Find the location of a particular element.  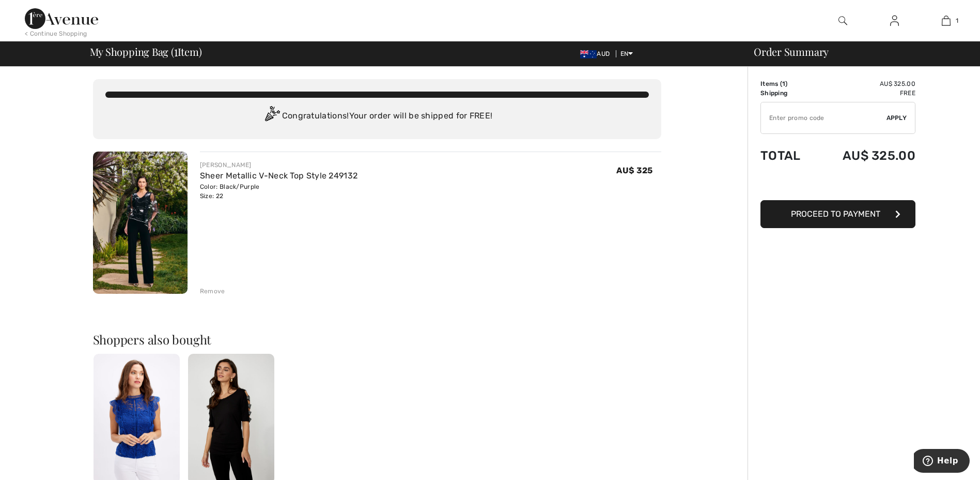

img: My Bag is located at coordinates (946, 20).